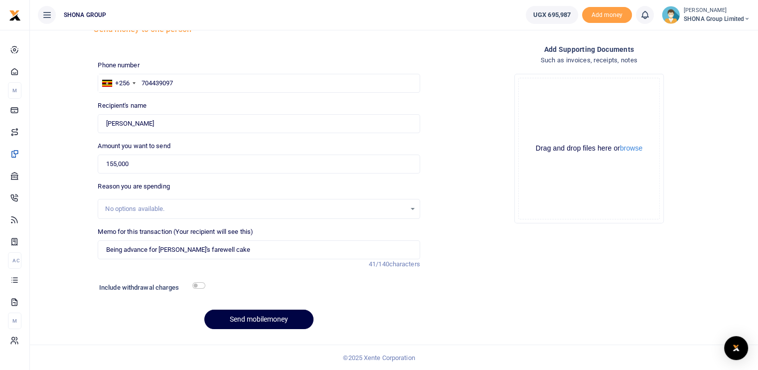 This screenshot has height=370, width=758. I want to click on div: +256, so click(122, 83).